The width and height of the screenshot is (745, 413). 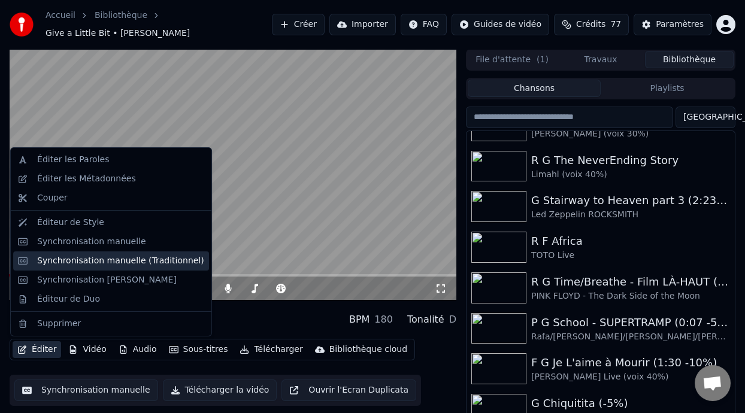 What do you see at coordinates (426, 320) in the screenshot?
I see `div: Tonalité` at bounding box center [426, 320].